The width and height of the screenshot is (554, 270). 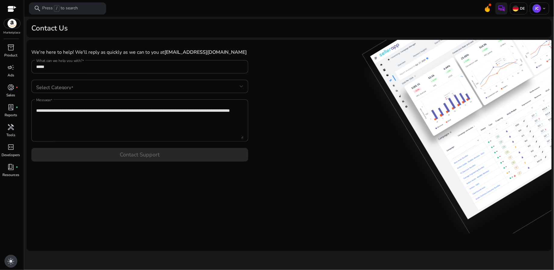 What do you see at coordinates (11, 155) in the screenshot?
I see `p: Developers` at bounding box center [11, 155].